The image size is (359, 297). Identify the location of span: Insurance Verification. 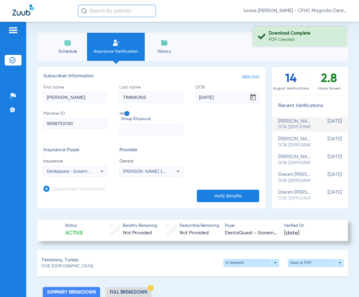
(116, 51).